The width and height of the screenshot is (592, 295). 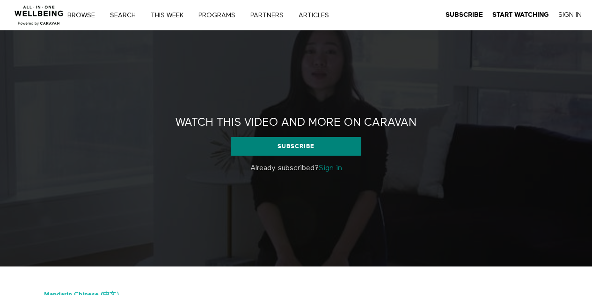 What do you see at coordinates (317, 15) in the screenshot?
I see `a: ARTICLES` at bounding box center [317, 15].